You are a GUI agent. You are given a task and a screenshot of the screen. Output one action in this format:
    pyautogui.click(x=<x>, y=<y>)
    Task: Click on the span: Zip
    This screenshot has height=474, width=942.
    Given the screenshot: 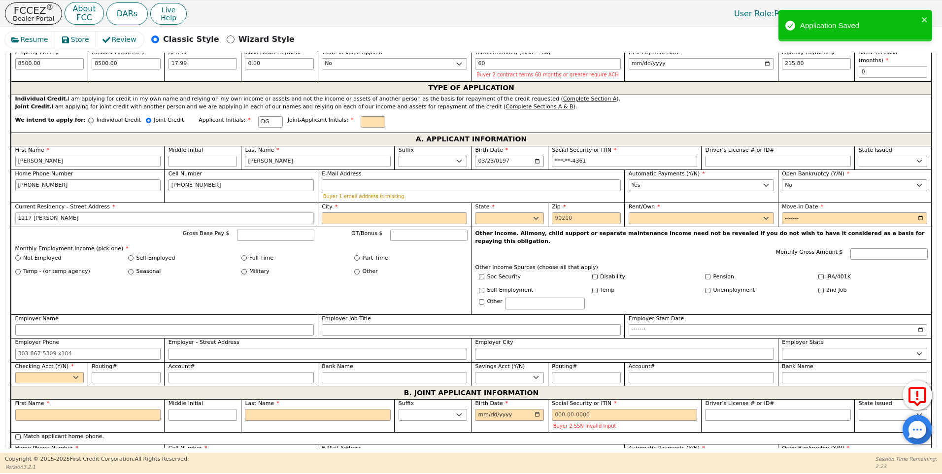 What is the action you would take?
    pyautogui.click(x=559, y=207)
    